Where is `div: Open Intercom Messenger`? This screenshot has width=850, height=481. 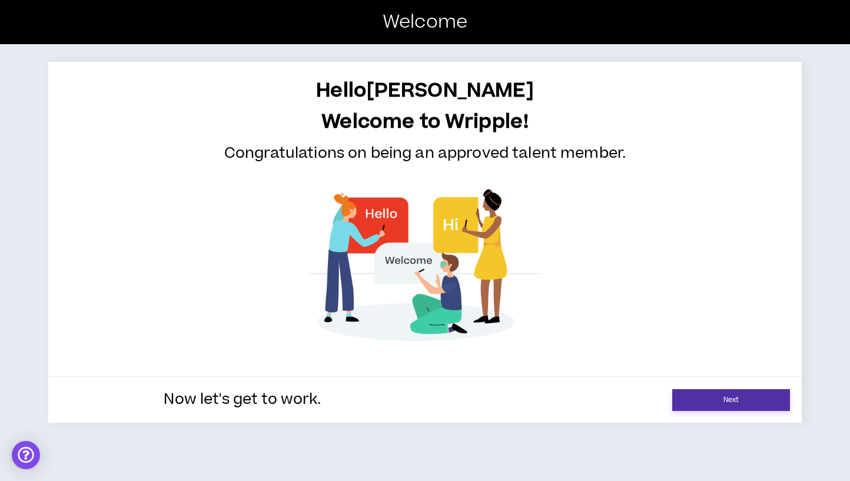
div: Open Intercom Messenger is located at coordinates (26, 455).